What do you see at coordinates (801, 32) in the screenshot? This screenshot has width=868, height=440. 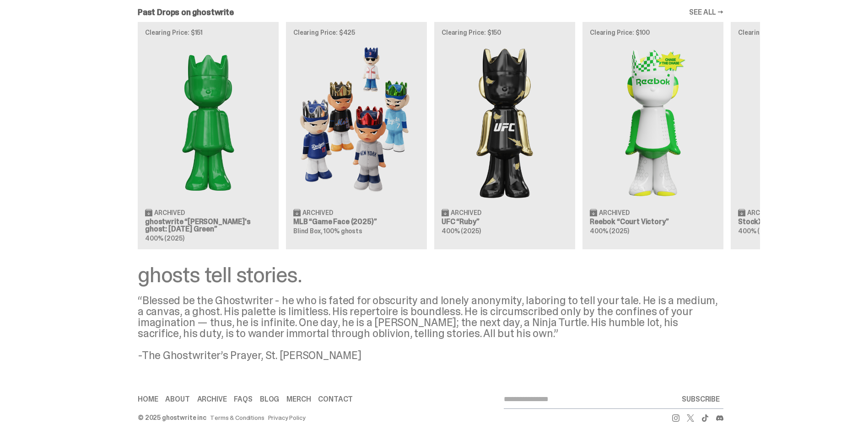 I see `p: Clearing Price: $250` at bounding box center [801, 32].